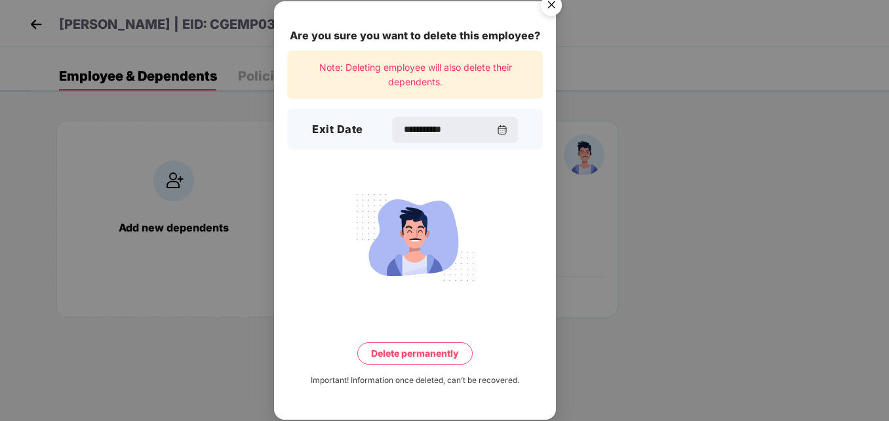 This screenshot has height=421, width=889. Describe the element at coordinates (415, 380) in the screenshot. I see `div: Important! Information once deleted, can’t be recovered.` at that location.